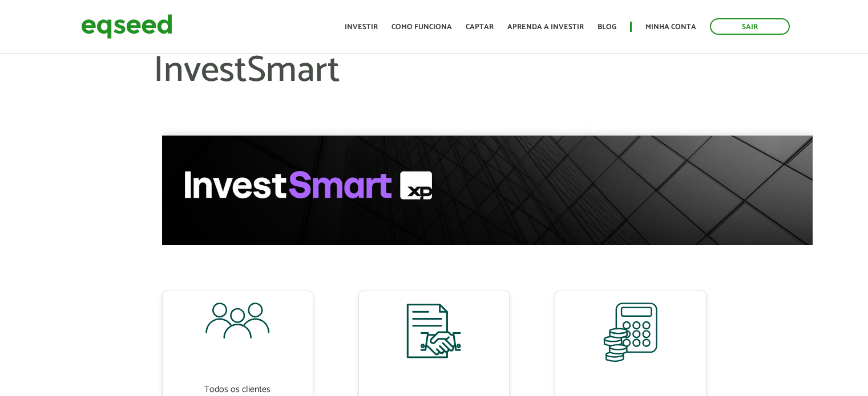 This screenshot has width=868, height=396. Describe the element at coordinates (434, 88) in the screenshot. I see `h1: InvestSmart` at that location.